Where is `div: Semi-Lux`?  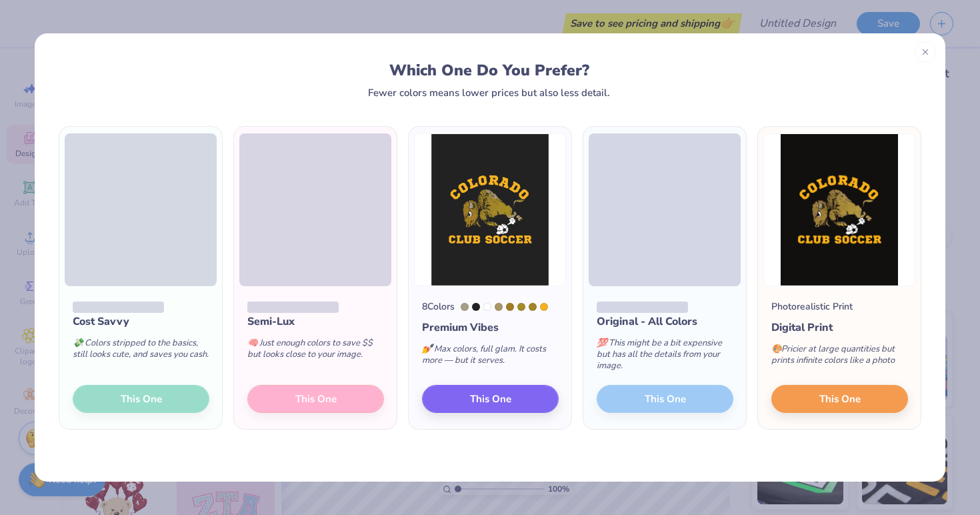
div: Semi-Lux is located at coordinates (315, 322).